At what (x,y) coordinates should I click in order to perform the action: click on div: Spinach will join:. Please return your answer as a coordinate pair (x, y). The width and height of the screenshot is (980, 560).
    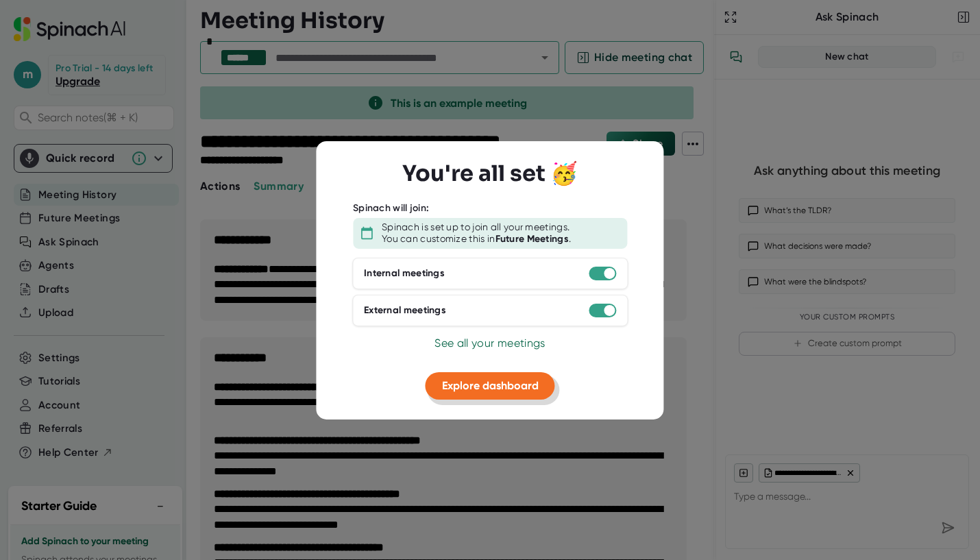
    Looking at the image, I should click on (391, 208).